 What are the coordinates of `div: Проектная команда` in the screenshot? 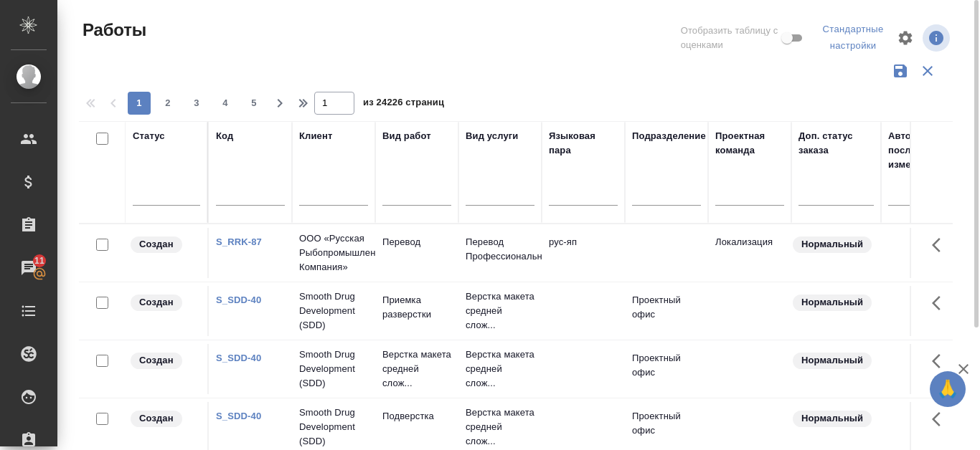 It's located at (749, 144).